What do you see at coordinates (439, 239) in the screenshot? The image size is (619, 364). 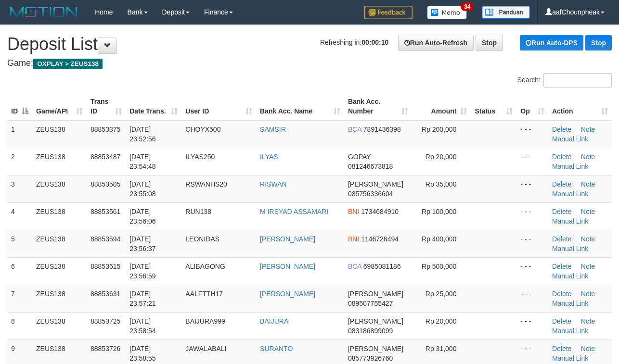 I see `span: Rp 400,000` at bounding box center [439, 239].